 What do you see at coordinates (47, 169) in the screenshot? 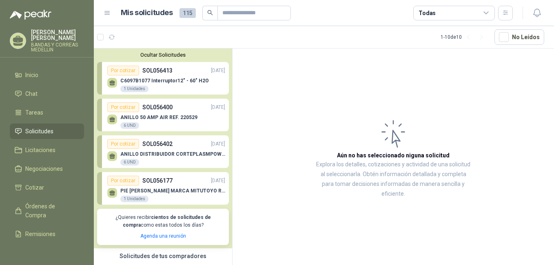
I see `a: Negociaciones` at bounding box center [47, 169].